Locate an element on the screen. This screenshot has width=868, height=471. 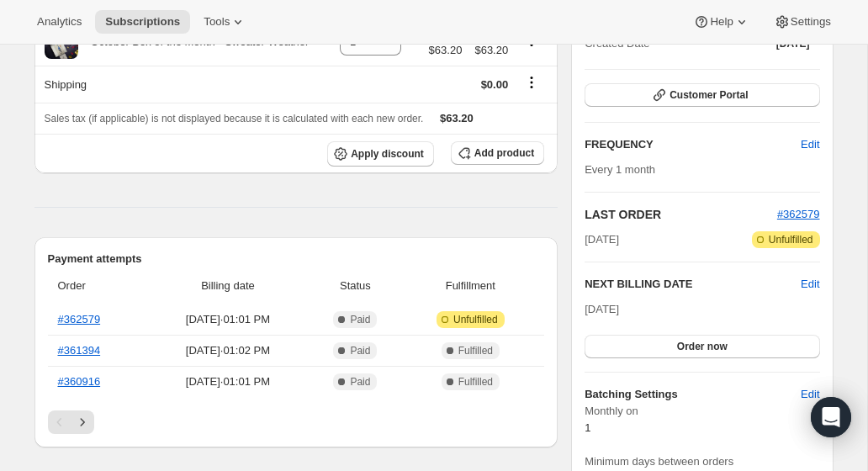
span: Every 1 month is located at coordinates (620, 169).